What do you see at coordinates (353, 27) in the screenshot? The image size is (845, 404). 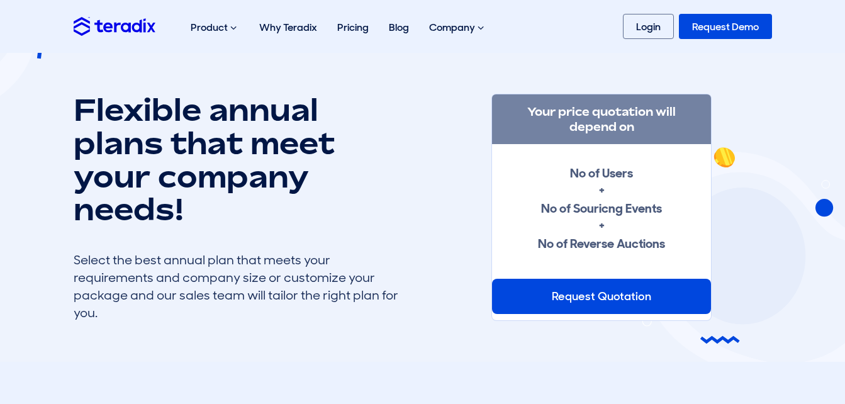 I see `a: Pricing` at bounding box center [353, 27].